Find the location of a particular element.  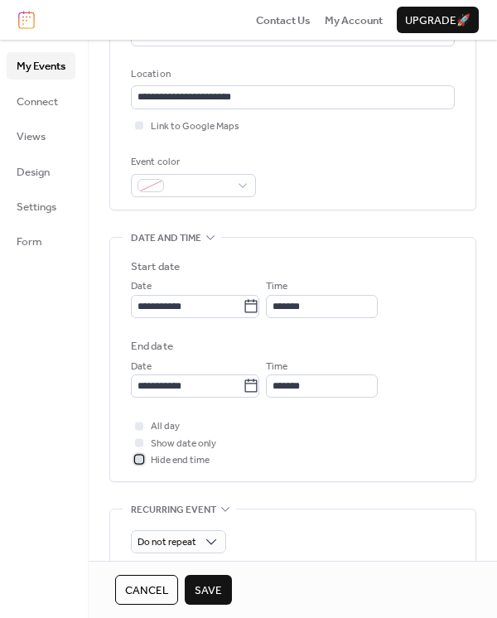

span: Upgrade 🚀 is located at coordinates (437, 21).